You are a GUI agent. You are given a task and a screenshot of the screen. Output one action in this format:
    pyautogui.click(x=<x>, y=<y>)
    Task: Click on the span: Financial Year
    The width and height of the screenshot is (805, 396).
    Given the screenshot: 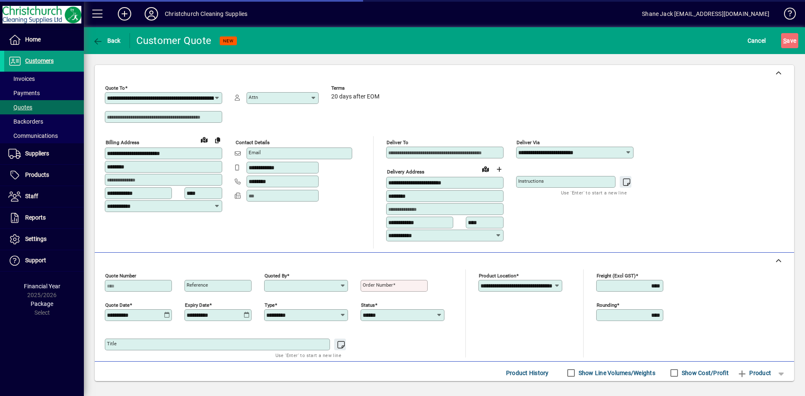 What is the action you would take?
    pyautogui.click(x=42, y=286)
    